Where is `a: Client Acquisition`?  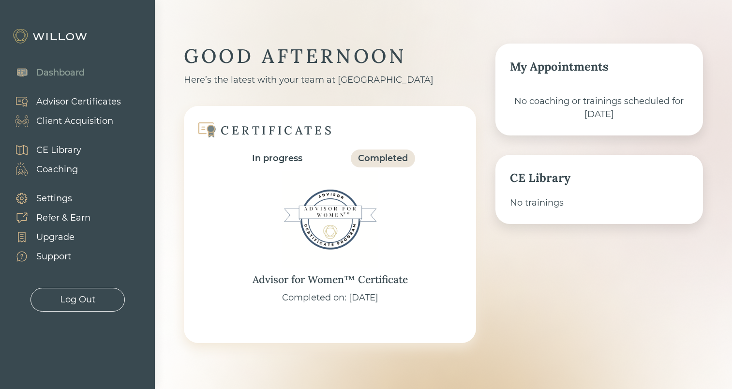 a: Client Acquisition is located at coordinates (63, 121).